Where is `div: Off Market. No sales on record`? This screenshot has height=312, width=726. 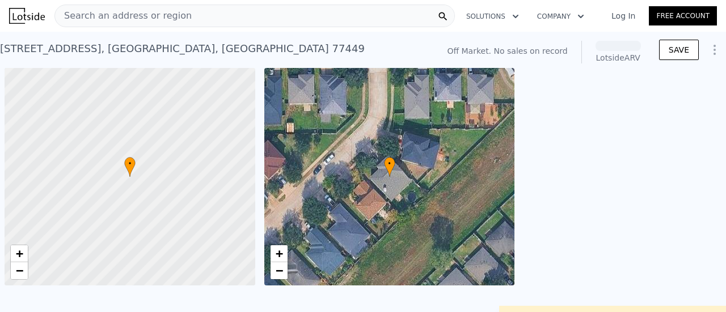 div: Off Market. No sales on record is located at coordinates (507, 51).